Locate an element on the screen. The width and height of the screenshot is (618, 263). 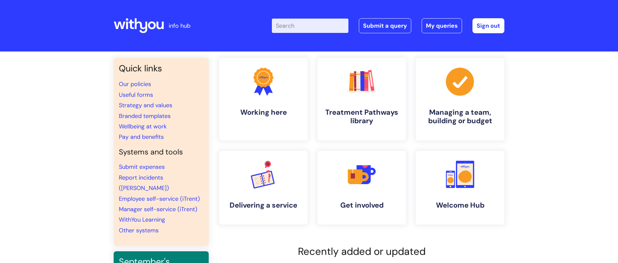
a: Our policies is located at coordinates (135, 84).